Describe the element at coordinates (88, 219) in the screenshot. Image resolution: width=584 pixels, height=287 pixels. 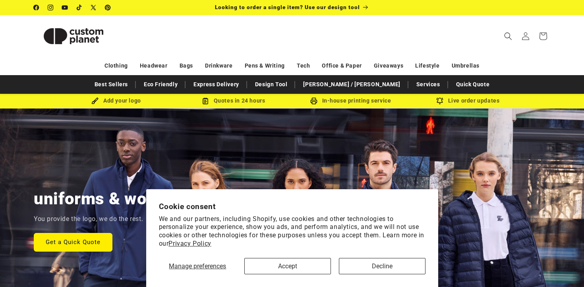
I see `p: You provide the logo, we do the rest.` at that location.